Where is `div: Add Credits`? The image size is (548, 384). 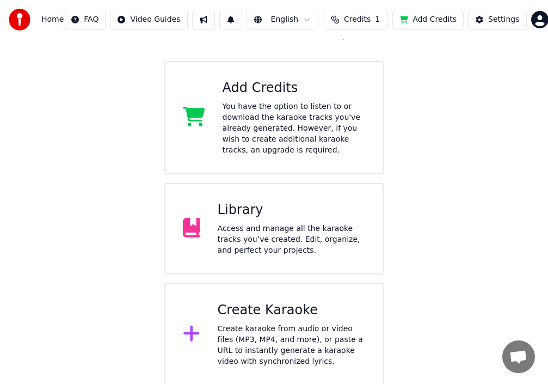 div: Add Credits is located at coordinates (294, 88).